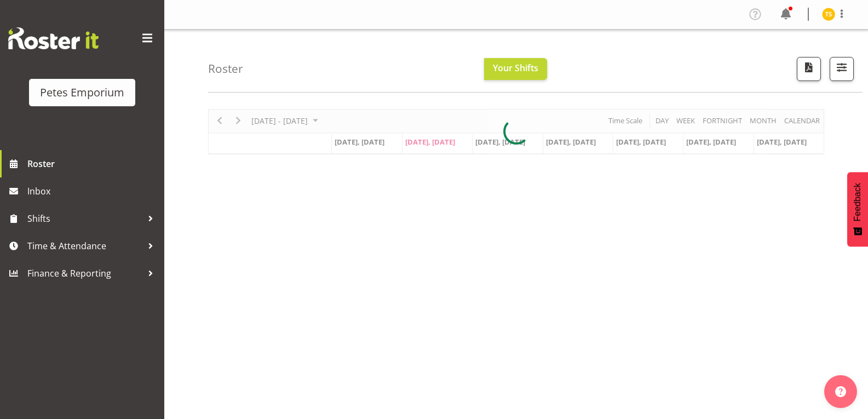  I want to click on span: Shifts, so click(85, 219).